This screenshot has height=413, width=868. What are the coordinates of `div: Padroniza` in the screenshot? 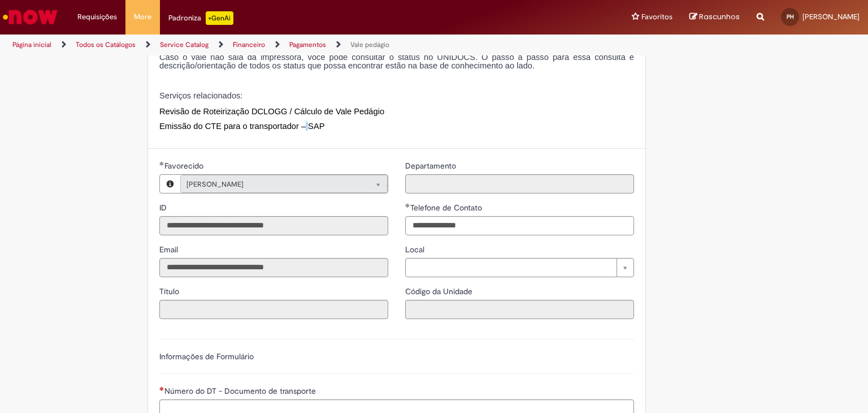 It's located at (201, 18).